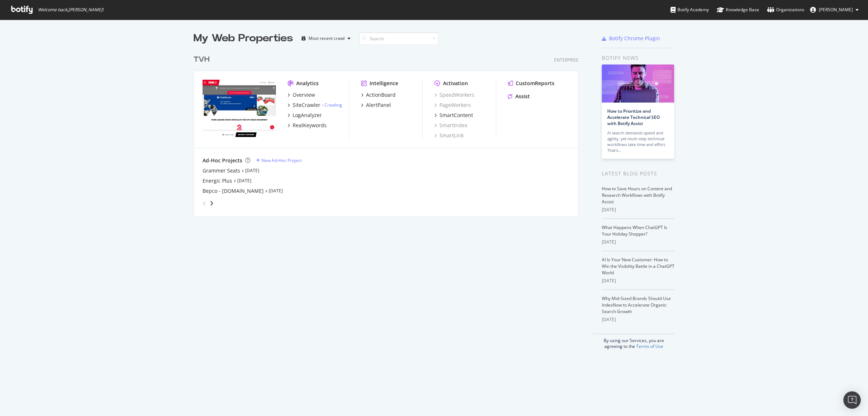 The image size is (868, 416). What do you see at coordinates (384, 84) in the screenshot?
I see `div: Intelligence` at bounding box center [384, 84].